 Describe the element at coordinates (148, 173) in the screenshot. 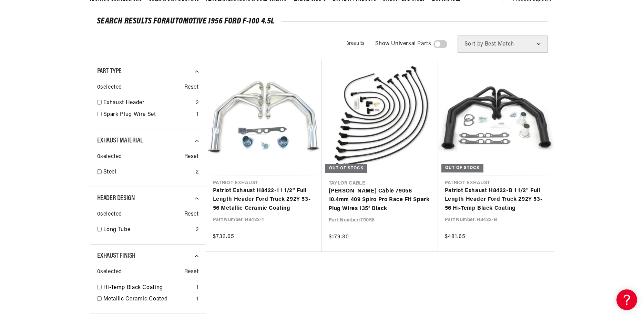

I see `a: Steel` at that location.